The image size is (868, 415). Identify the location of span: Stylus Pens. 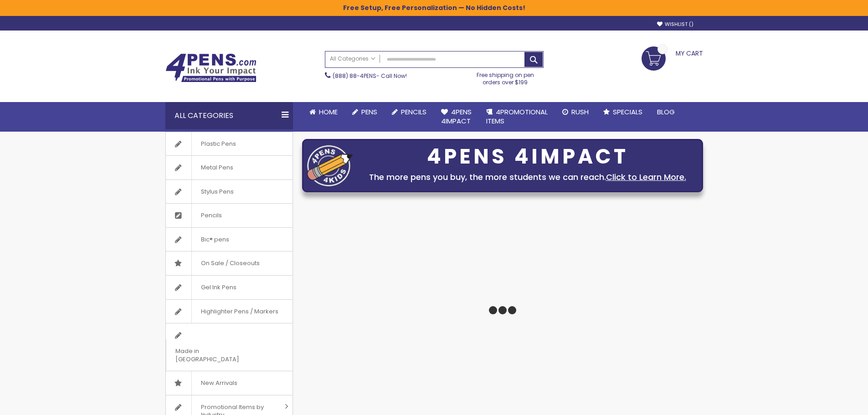
(217, 192).